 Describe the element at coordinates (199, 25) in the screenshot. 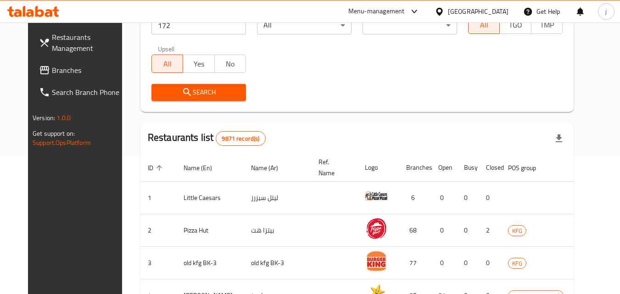

I see `input: Search for restaurant name or ID..` at that location.